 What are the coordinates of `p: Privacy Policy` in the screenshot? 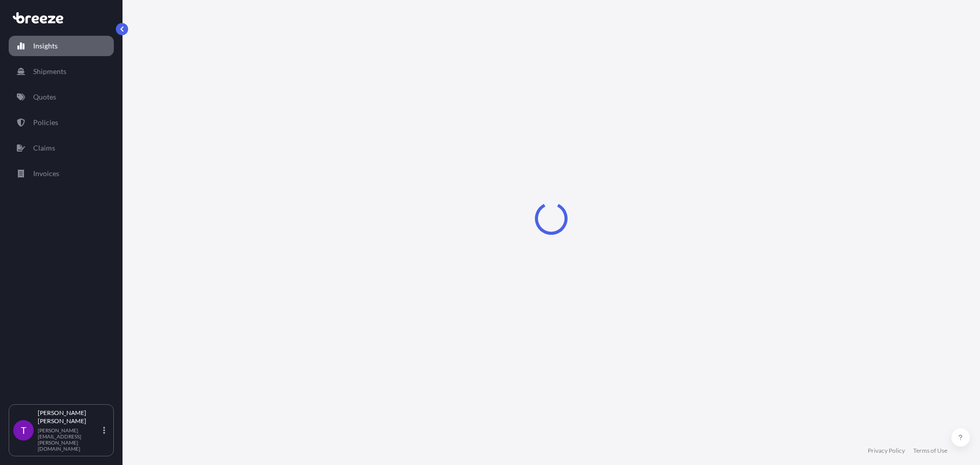 It's located at (885, 451).